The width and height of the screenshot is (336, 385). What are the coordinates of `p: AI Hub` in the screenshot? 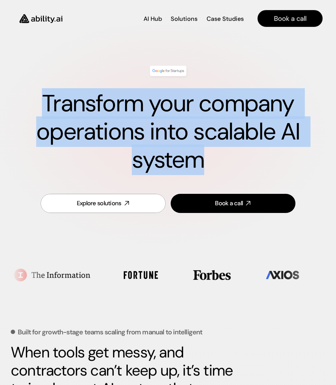 It's located at (153, 19).